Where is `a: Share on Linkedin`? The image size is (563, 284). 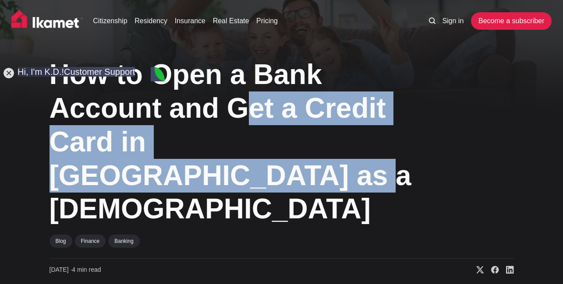
a: Share on Linkedin is located at coordinates (506, 270).